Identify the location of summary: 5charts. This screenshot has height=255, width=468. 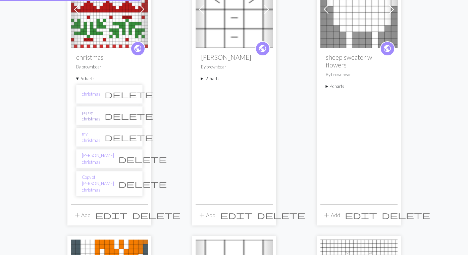
(109, 78).